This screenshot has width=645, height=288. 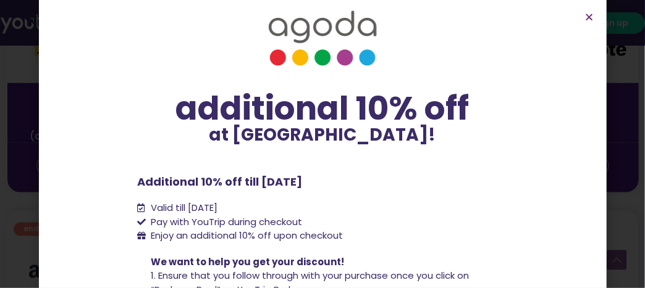 I want to click on span: Pay with YouTrip during checkout, so click(x=225, y=222).